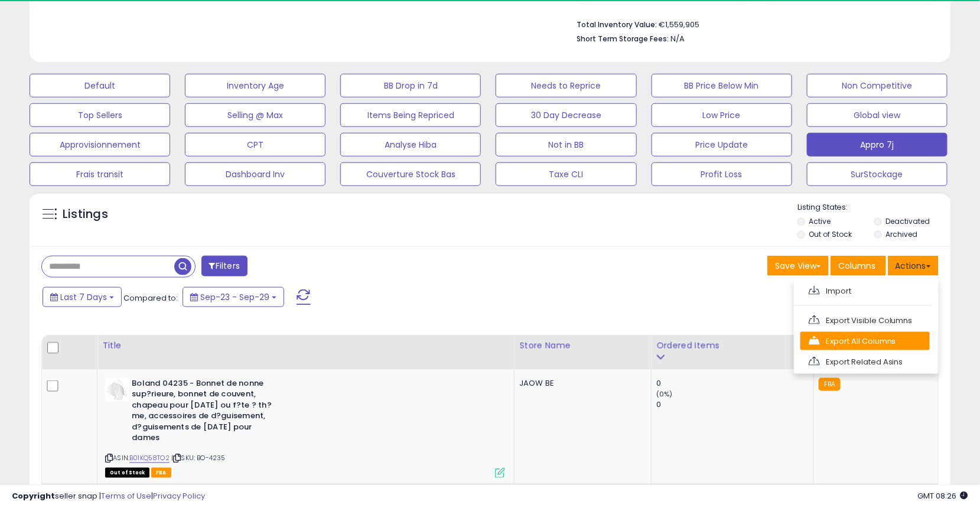 The width and height of the screenshot is (980, 508). Describe the element at coordinates (865, 290) in the screenshot. I see `a: Import` at that location.